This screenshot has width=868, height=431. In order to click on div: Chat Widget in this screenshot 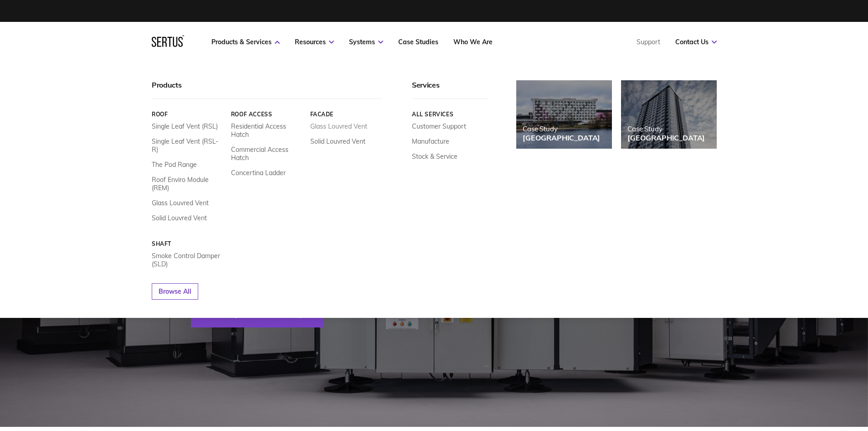, I will do `click(785, 378)`.